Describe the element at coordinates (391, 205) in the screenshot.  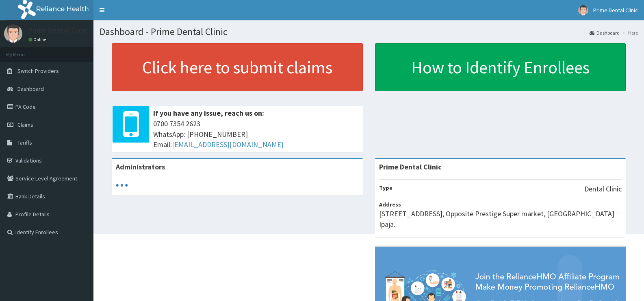
I see `b: Address` at that location.